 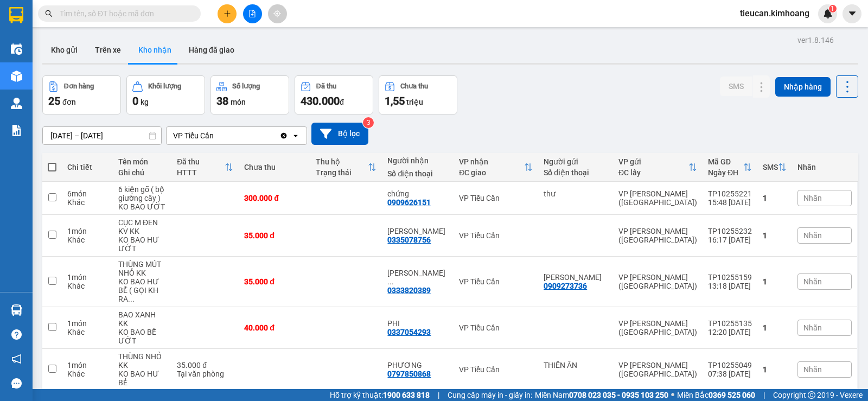 I want to click on div: ver 1.8.146, so click(x=815, y=40).